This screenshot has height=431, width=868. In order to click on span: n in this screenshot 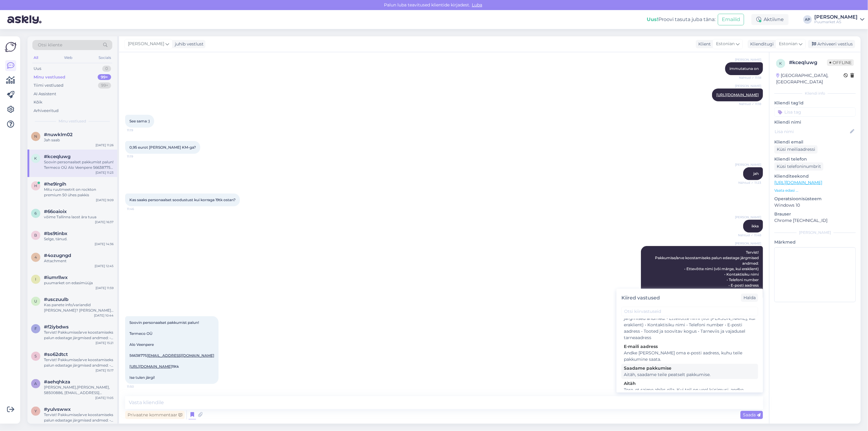, I will do `click(36, 136)`.